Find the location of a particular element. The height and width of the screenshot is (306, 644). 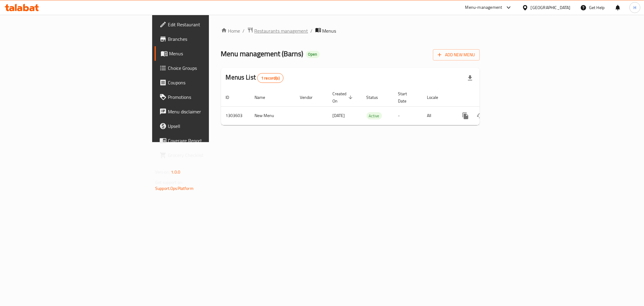

span: 1 record(s) is located at coordinates (270, 78).